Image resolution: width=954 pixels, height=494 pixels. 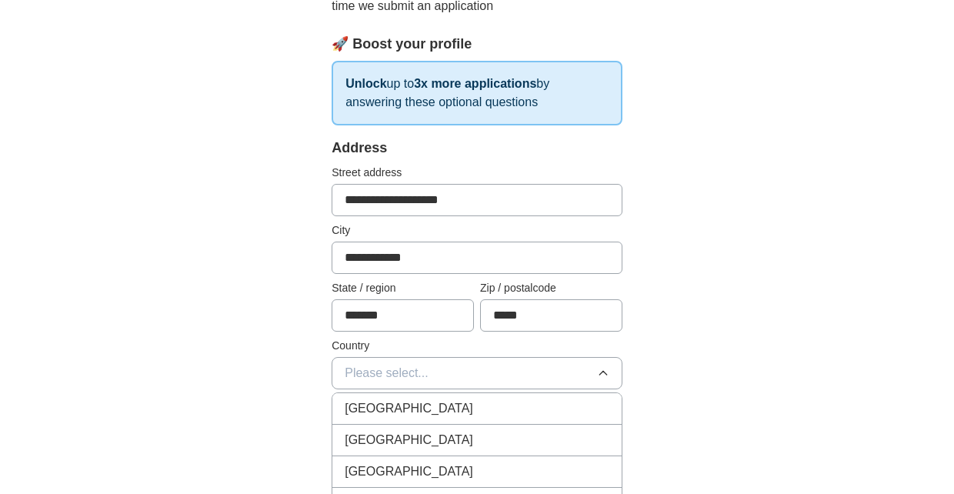 I want to click on label: State / region, so click(x=402, y=288).